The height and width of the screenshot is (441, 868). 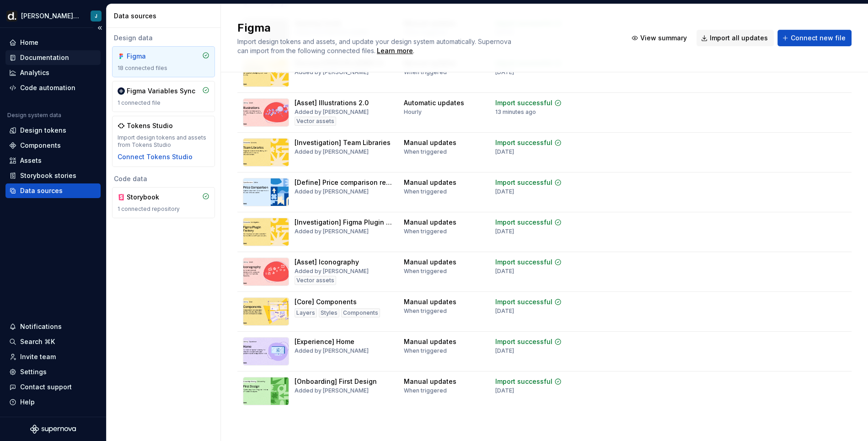 What do you see at coordinates (48, 88) in the screenshot?
I see `div: Code automation` at bounding box center [48, 88].